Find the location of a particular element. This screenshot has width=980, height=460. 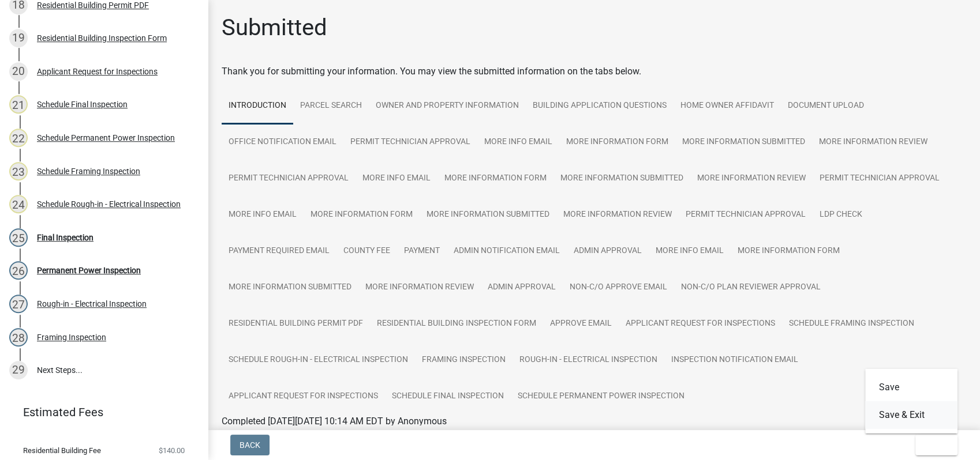

a: Document Upload is located at coordinates (826, 106).